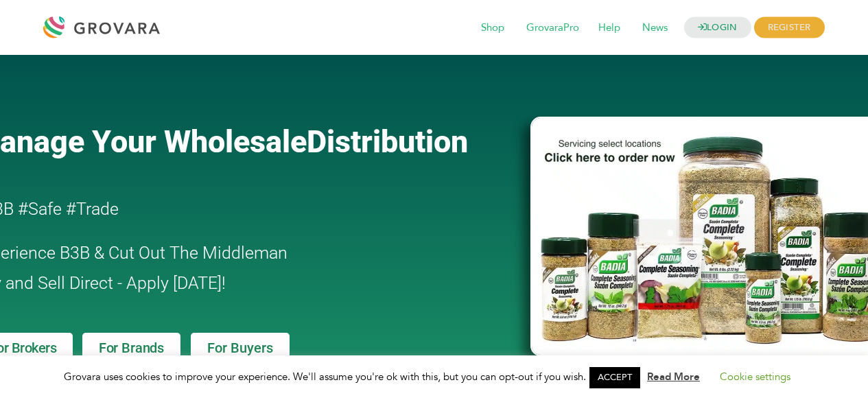 This screenshot has height=400, width=868. I want to click on span: GrovaraPro, so click(552, 28).